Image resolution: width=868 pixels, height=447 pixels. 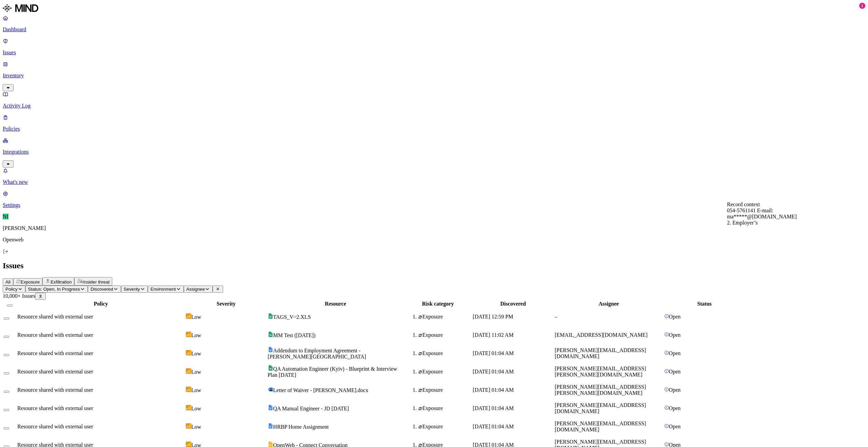 What do you see at coordinates (434, 182) in the screenshot?
I see `p: What's new` at bounding box center [434, 182].